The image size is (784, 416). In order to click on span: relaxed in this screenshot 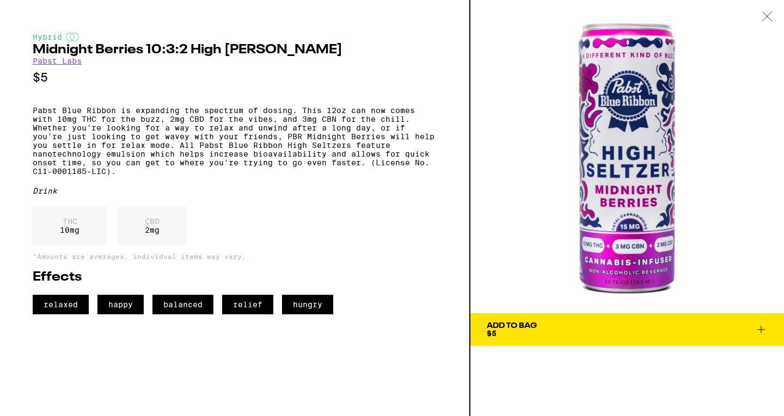, I will do `click(60, 305)`.